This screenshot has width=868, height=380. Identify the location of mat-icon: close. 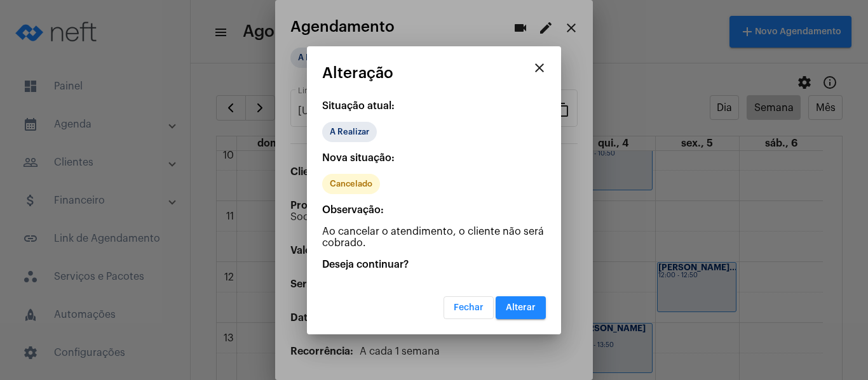
(539, 68).